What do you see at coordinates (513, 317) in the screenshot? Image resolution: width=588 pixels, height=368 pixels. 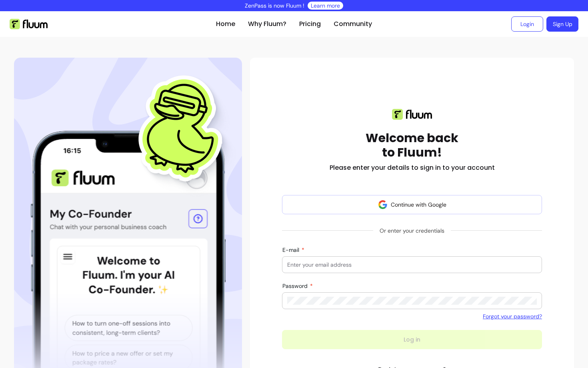 I see `a: Forgot your password?` at bounding box center [513, 317].